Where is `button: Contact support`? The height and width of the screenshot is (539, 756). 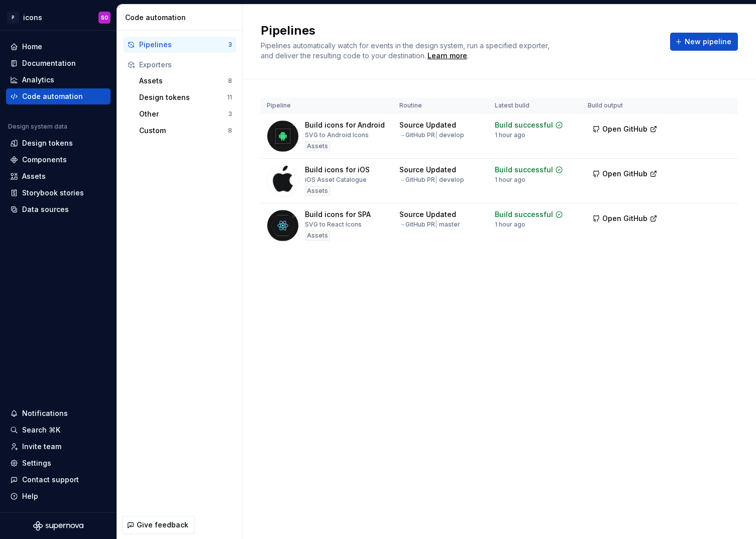
button: Contact support is located at coordinates (58, 480).